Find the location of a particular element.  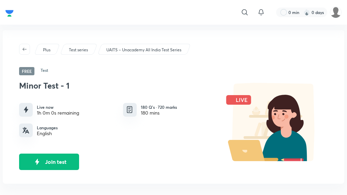

img: Company Logo is located at coordinates (10, 13).